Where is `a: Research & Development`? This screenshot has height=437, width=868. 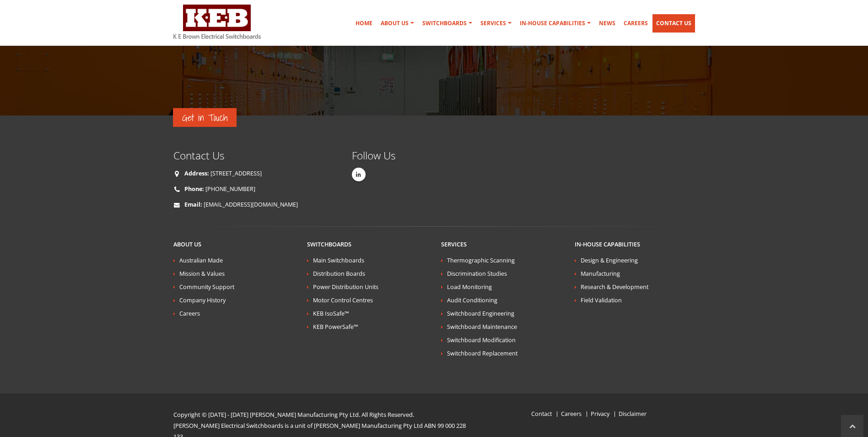 a: Research & Development is located at coordinates (615, 287).